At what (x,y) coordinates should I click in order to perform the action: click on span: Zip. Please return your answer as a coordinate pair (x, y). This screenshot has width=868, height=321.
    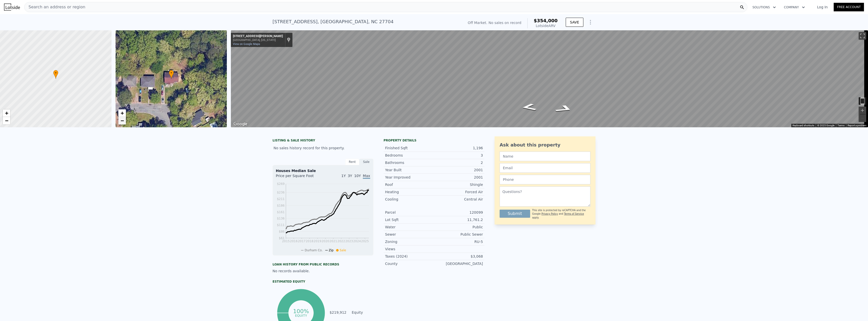
    Looking at the image, I should click on (331, 250).